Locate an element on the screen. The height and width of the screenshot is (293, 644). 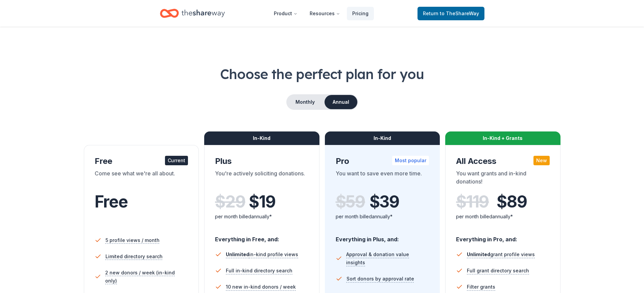
div: Current is located at coordinates (177, 161).